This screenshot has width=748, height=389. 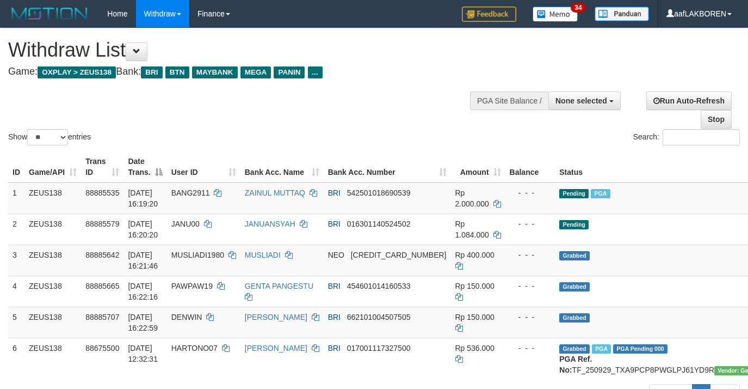 I want to click on h4: Game: Bank:, so click(x=248, y=72).